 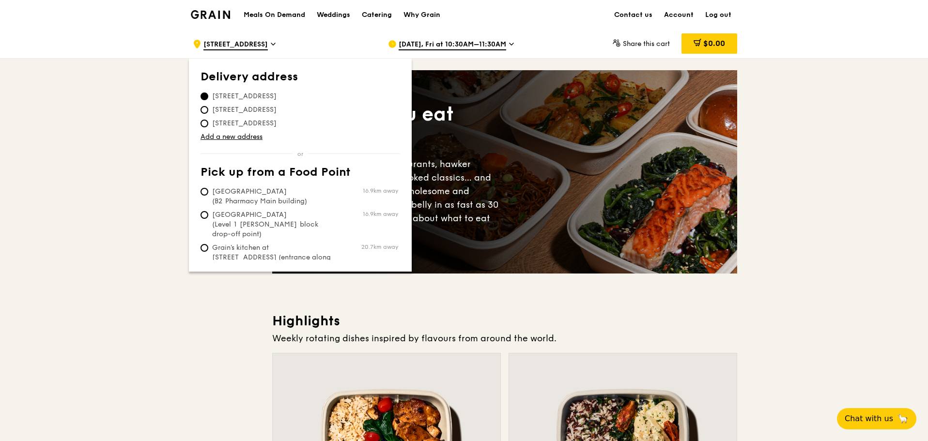 I want to click on th: Pick up from a Food Point, so click(x=300, y=174).